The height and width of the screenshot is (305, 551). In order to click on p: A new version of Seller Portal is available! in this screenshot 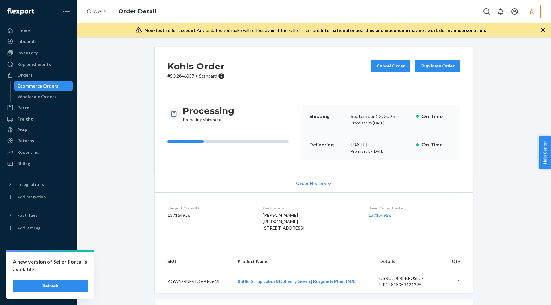, I will do `click(50, 266)`.